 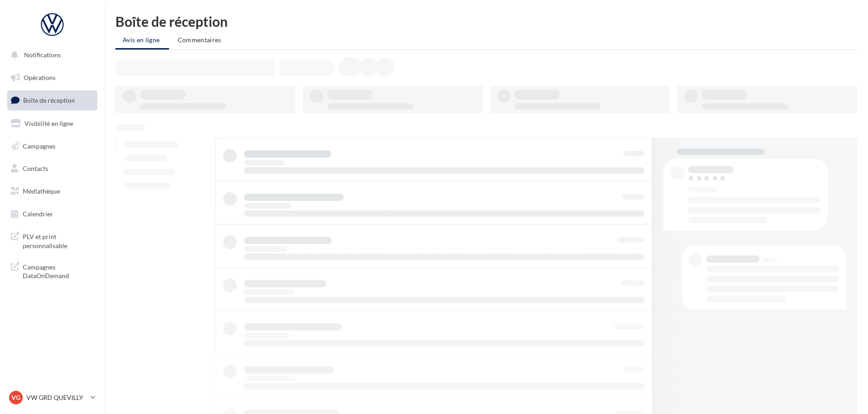 I want to click on span: VG, so click(x=16, y=398).